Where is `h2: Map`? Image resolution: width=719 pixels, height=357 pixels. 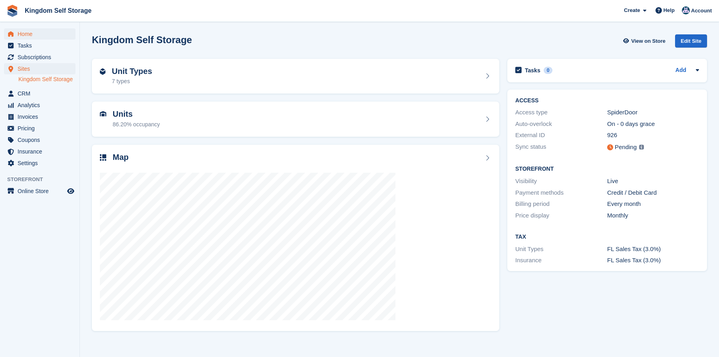 h2: Map is located at coordinates (121, 157).